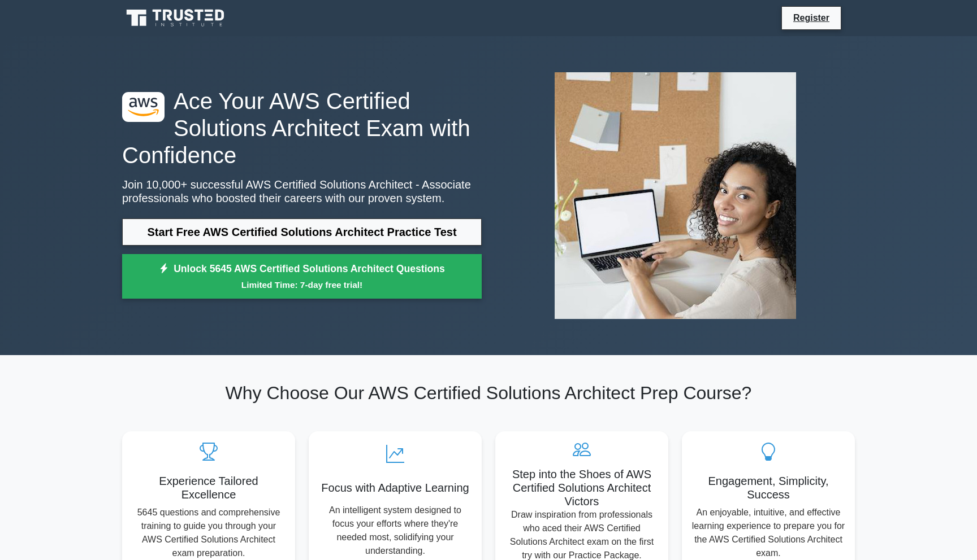 The height and width of the screenshot is (560, 977). Describe the element at coordinates (488, 393) in the screenshot. I see `h2: Why Choose Our AWS Certified Solutions Architect Prep Course?` at that location.